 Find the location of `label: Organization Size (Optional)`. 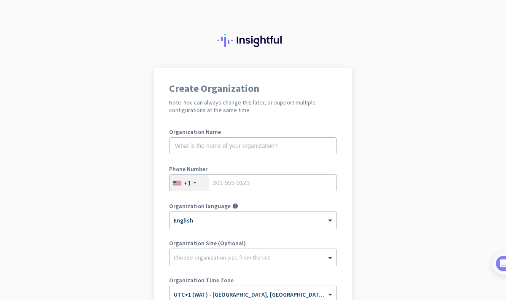

label: Organization Size (Optional) is located at coordinates (253, 243).